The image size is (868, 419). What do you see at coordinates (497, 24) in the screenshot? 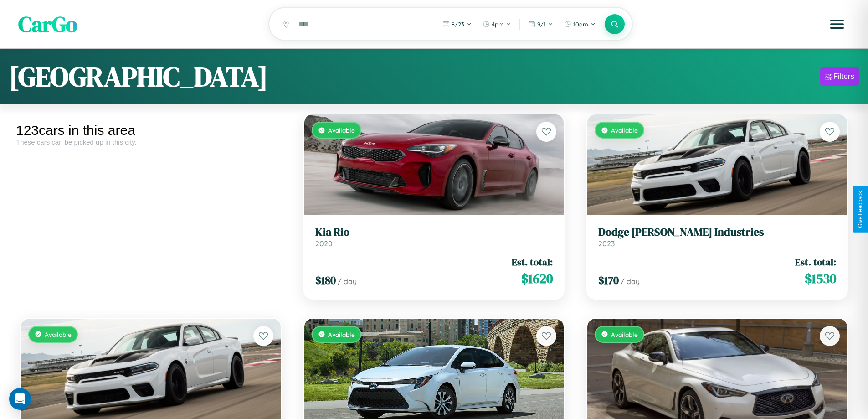
I see `button: 4pm` at bounding box center [497, 24].